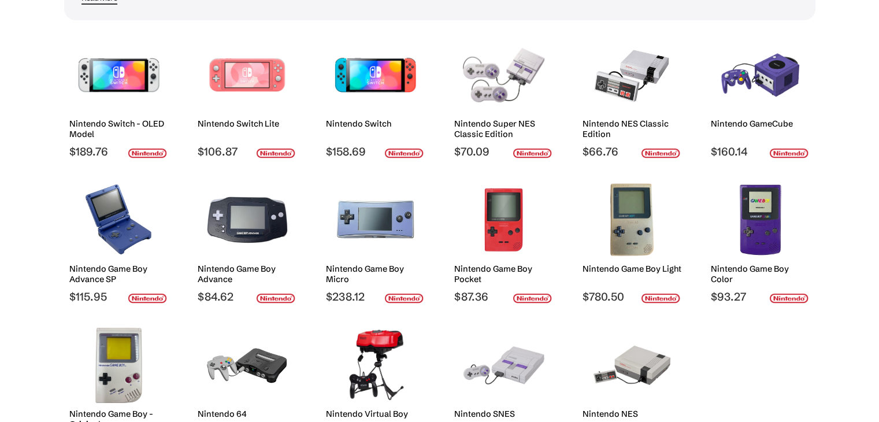 This screenshot has width=879, height=422. I want to click on a: Nintendo NES Classic Edition Nintendo NES Classic Edition $66.76 nintendo-logo, so click(632, 95).